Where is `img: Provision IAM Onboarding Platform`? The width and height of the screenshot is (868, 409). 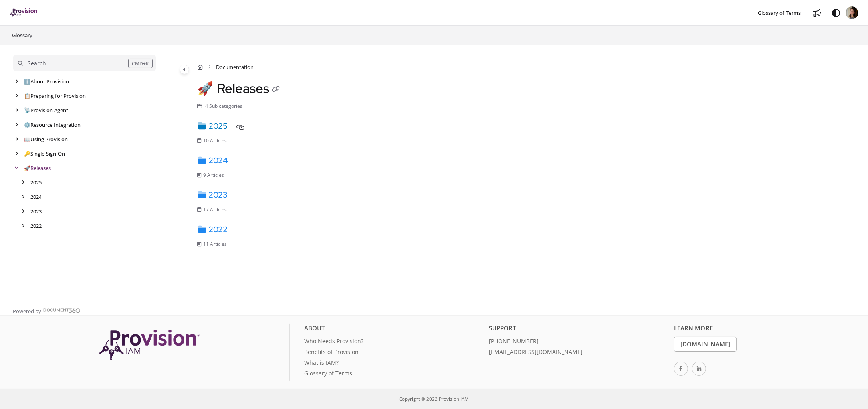 img: Provision IAM Onboarding Platform is located at coordinates (150, 345).